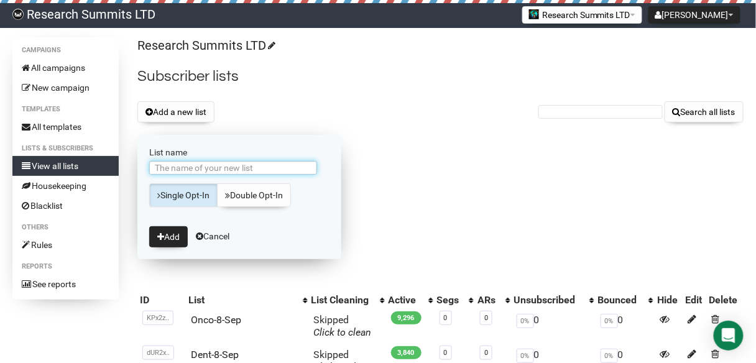  What do you see at coordinates (488, 300) in the screenshot?
I see `div: ARs` at bounding box center [488, 300].